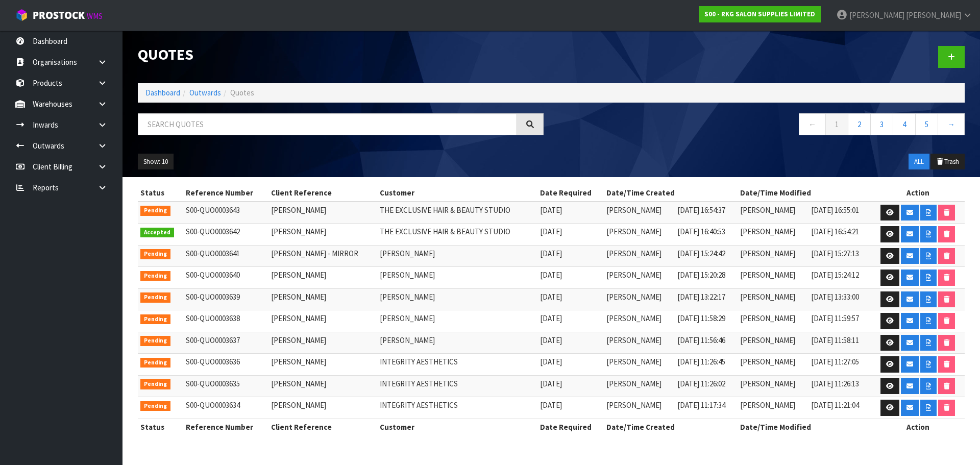 The image size is (980, 465). Describe the element at coordinates (59, 15) in the screenshot. I see `span: ProStock` at that location.